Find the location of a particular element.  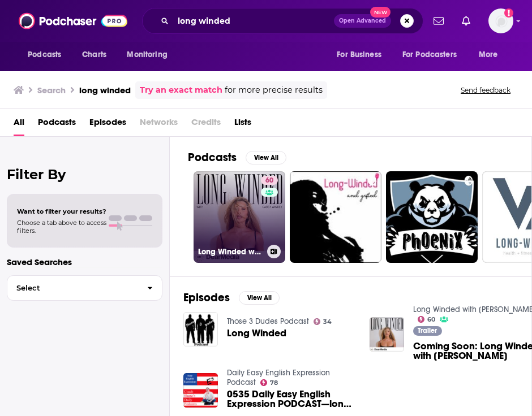

a: Charts is located at coordinates (94, 55).